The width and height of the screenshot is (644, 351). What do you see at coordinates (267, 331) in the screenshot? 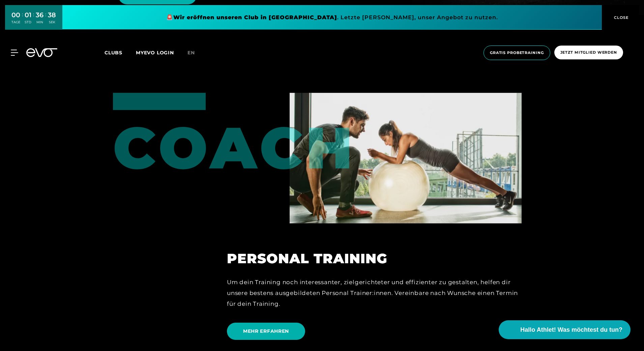
I see `a: MEHR ERFAHREN` at bounding box center [267, 331].